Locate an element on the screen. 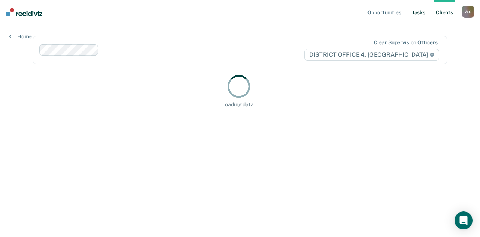 The height and width of the screenshot is (237, 480). a: Home is located at coordinates (20, 36).